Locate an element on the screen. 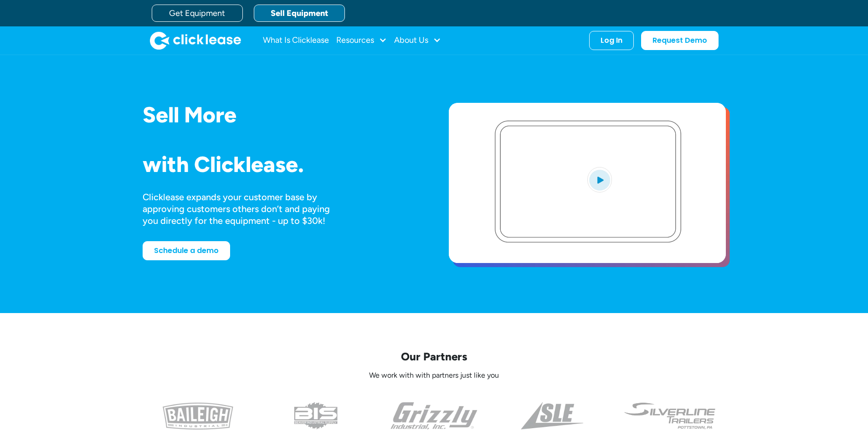 The height and width of the screenshot is (430, 868). a: Sell Equipment is located at coordinates (299, 13).